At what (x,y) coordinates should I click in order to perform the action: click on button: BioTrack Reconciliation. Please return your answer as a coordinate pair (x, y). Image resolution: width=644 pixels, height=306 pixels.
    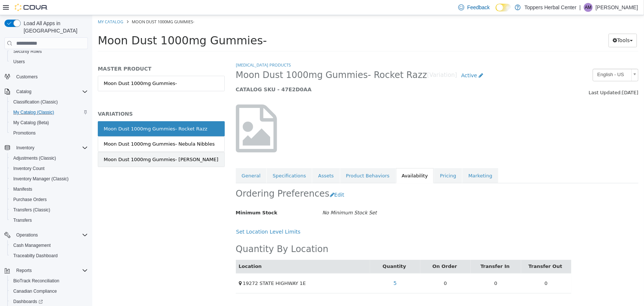
    Looking at the image, I should click on (49, 281).